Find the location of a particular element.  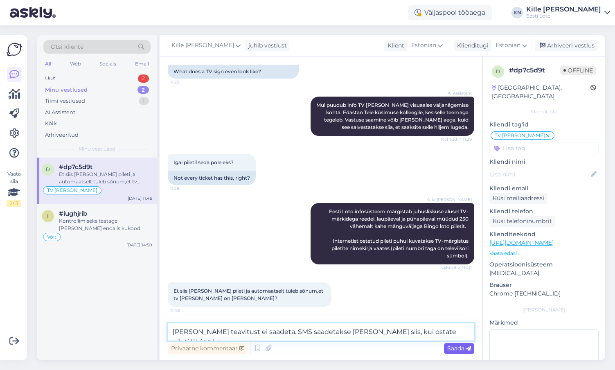

div: Küsi meiliaadressi is located at coordinates (519, 198).